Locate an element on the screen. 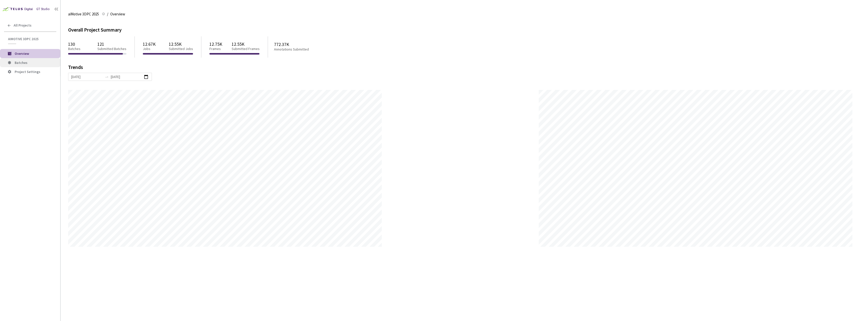 The width and height of the screenshot is (868, 321). span: Project Settings is located at coordinates (27, 71).